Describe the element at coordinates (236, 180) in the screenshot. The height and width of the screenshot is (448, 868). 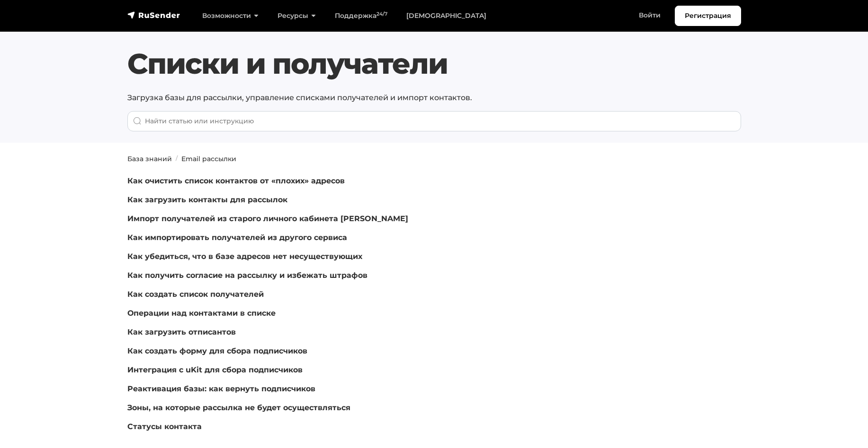
I see `a: Как очистить список контактов от «плохих» адресов` at that location.